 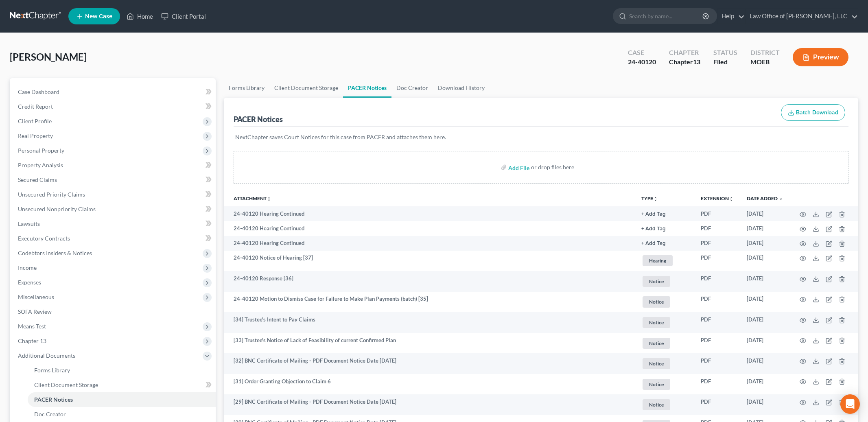 I want to click on div: PACER Notices, so click(x=258, y=119).